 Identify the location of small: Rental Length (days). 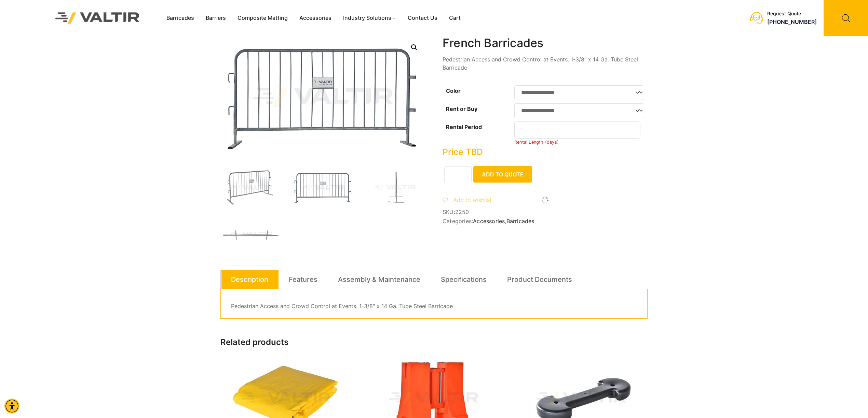
(537, 142).